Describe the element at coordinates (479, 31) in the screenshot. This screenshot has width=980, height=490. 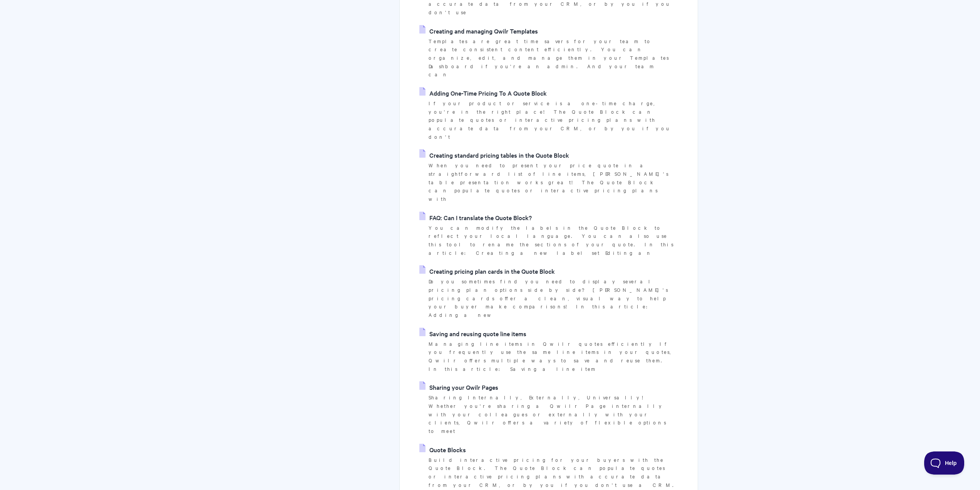
I see `a: Creating and managing Qwilr Templates` at that location.